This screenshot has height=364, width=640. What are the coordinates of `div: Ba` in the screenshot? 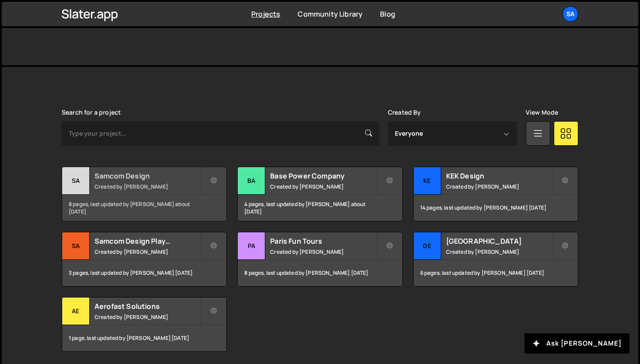 It's located at (251, 180).